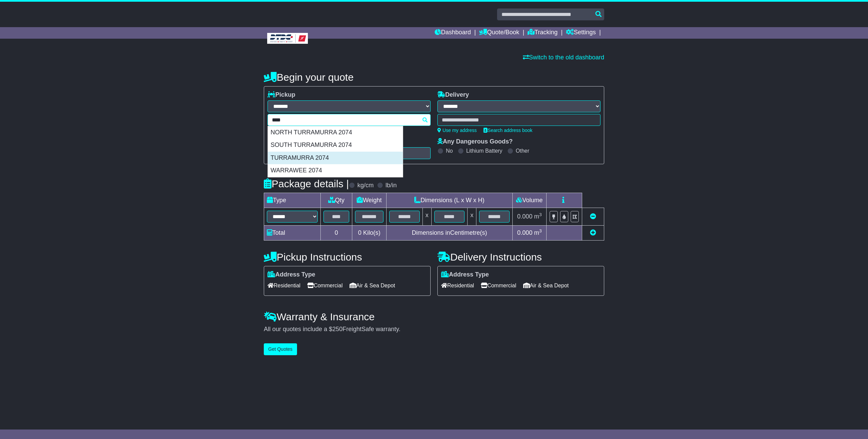  I want to click on td: Weight, so click(369, 201).